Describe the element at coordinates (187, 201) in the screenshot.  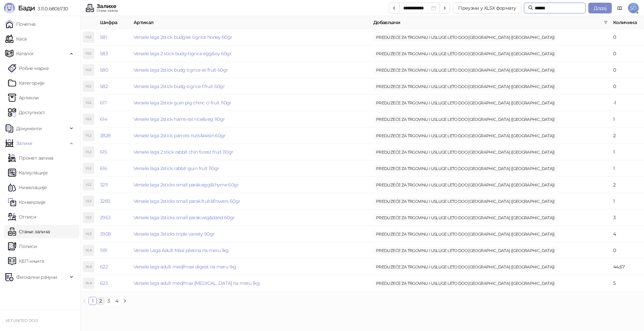
I see `a: Versele laga 2sticks small parak.fruit&flowers 60gr` at that location.